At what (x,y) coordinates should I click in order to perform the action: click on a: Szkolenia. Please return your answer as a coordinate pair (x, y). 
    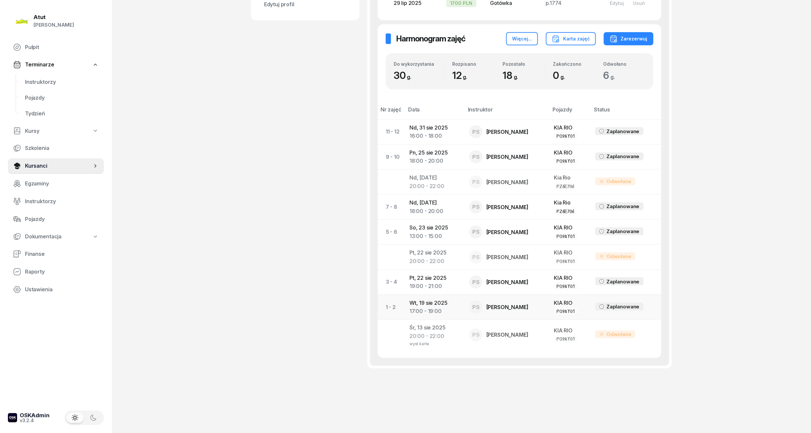
    Looking at the image, I should click on (56, 148).